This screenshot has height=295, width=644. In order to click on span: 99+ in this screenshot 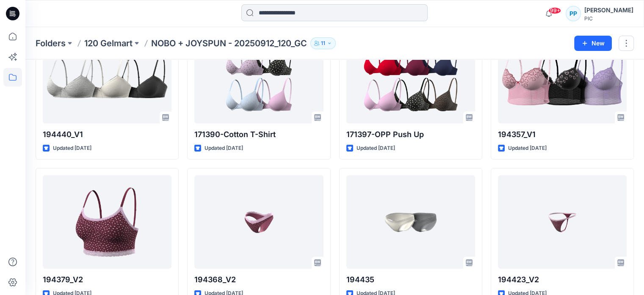, I will do `click(555, 10)`.